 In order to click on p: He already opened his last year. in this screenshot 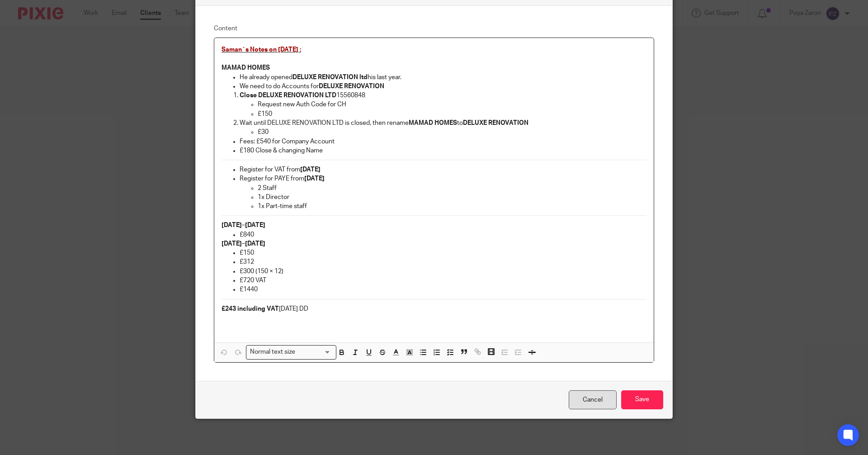, I will do `click(443, 77)`.